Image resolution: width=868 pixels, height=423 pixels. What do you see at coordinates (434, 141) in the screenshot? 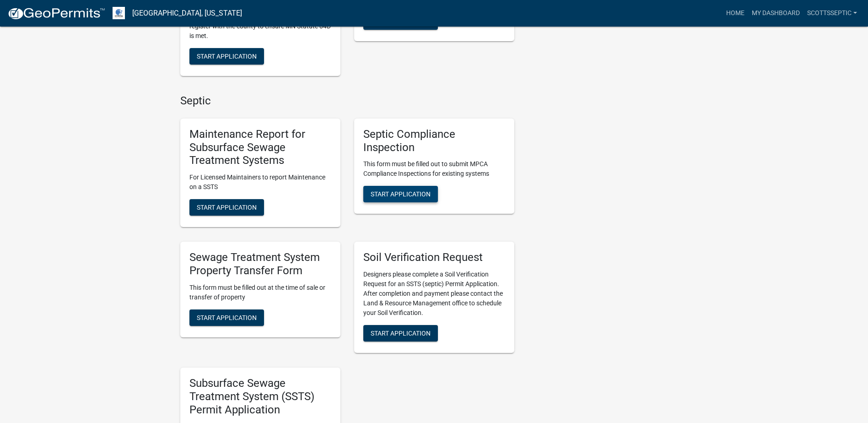
I see `h5: Septic Compliance Inspection` at bounding box center [434, 141].